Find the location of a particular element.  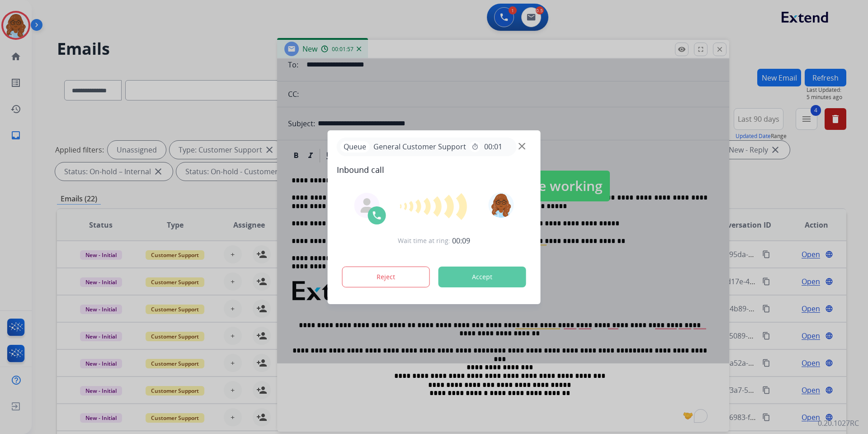

img: close-button is located at coordinates (522, 146).